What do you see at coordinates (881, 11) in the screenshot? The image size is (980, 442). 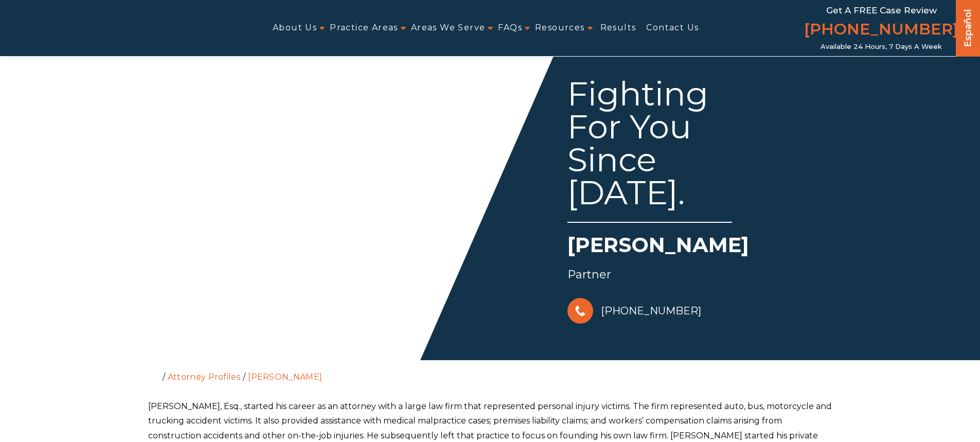 I see `span: Get a FREE Case Review` at bounding box center [881, 11].